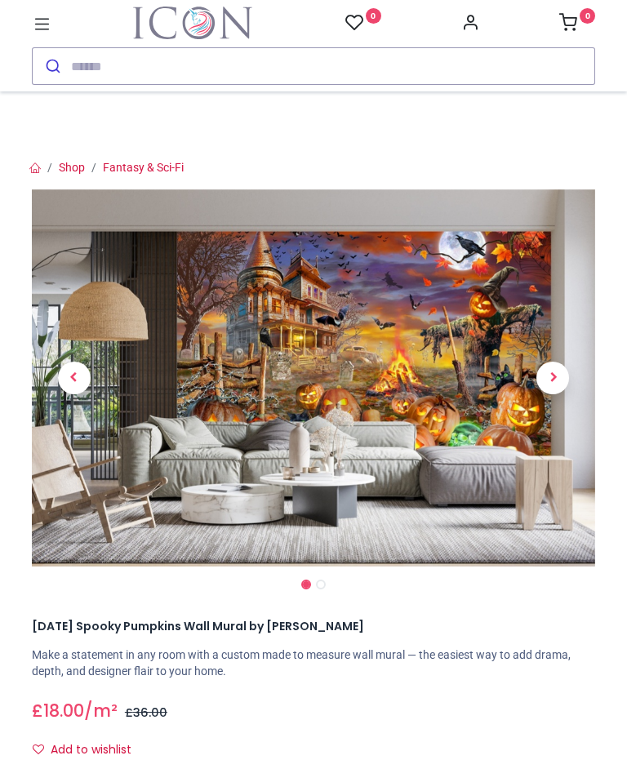 Image resolution: width=627 pixels, height=760 pixels. I want to click on span: 36.00, so click(150, 713).